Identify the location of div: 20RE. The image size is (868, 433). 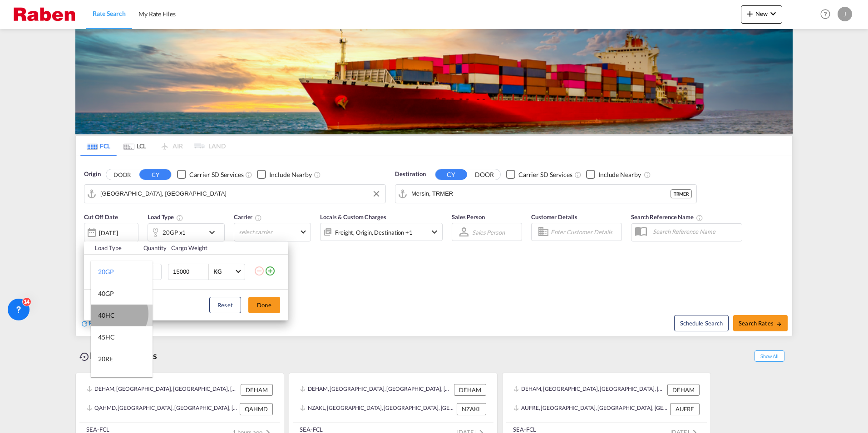
(105, 359).